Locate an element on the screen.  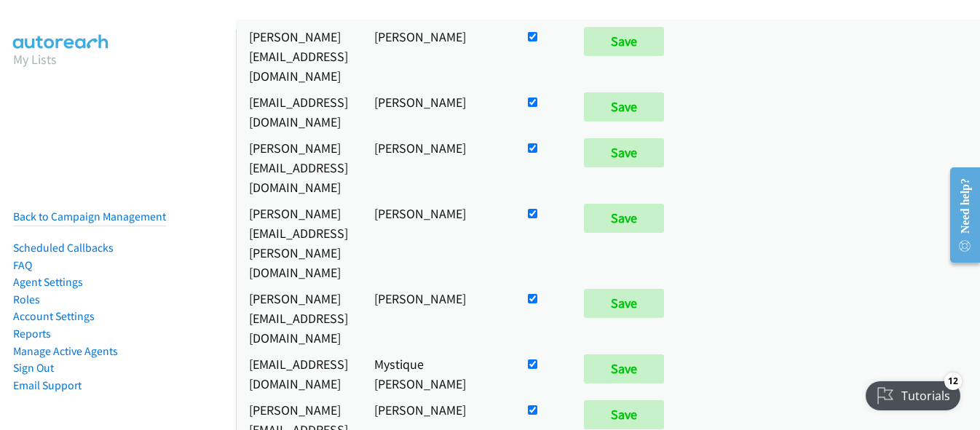
a: Manage Active Agents is located at coordinates (66, 351).